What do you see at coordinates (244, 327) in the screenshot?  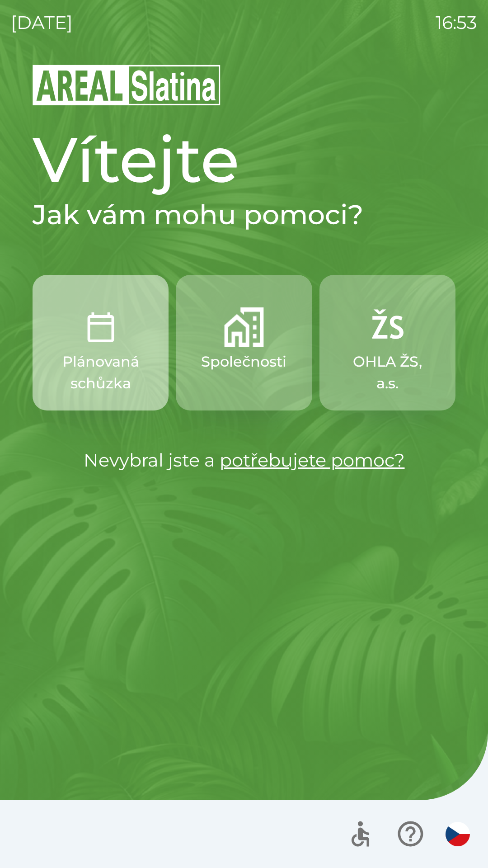 I see `img: 58b4041c-2a13-40f9-aad2-b58ace873f8c.png` at bounding box center [244, 327].